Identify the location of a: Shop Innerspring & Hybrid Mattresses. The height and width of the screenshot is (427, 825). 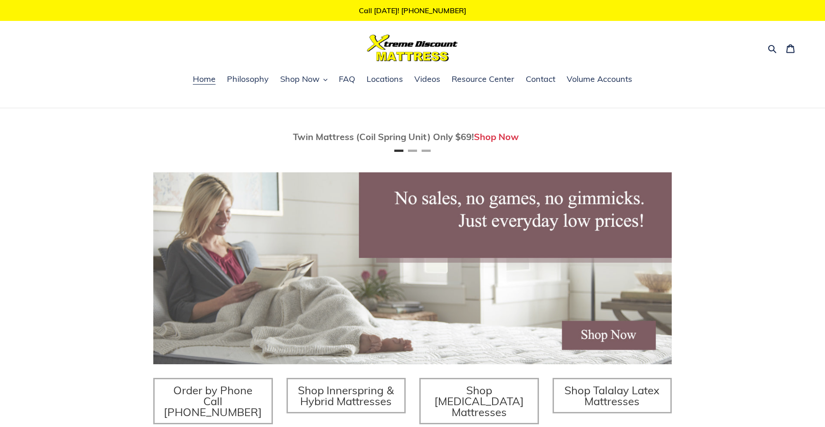
(346, 396).